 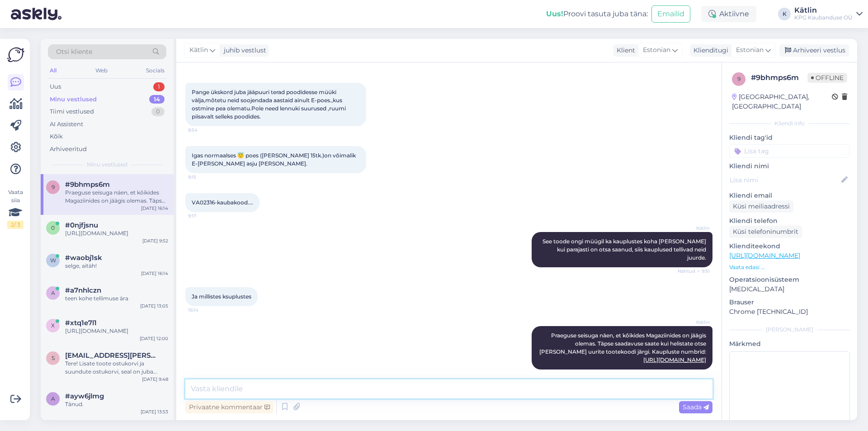 I want to click on div: Arhiveeritud, so click(x=69, y=150).